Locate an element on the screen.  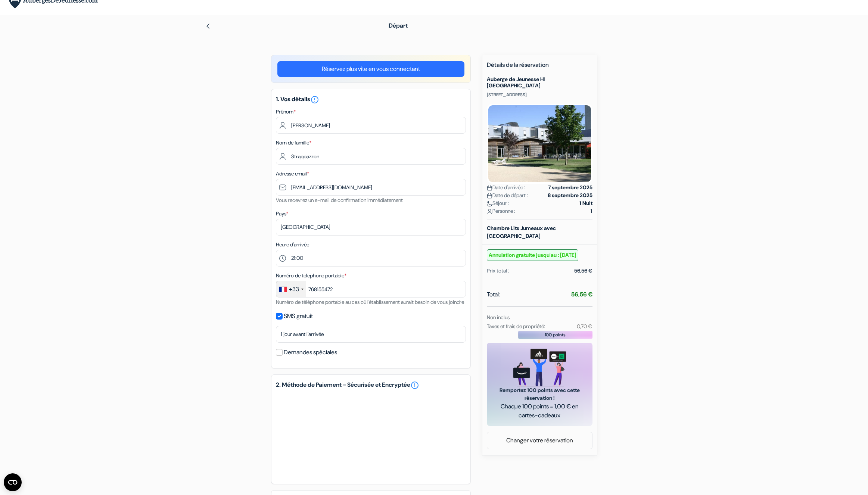
div: France: +33 is located at coordinates (291, 288).